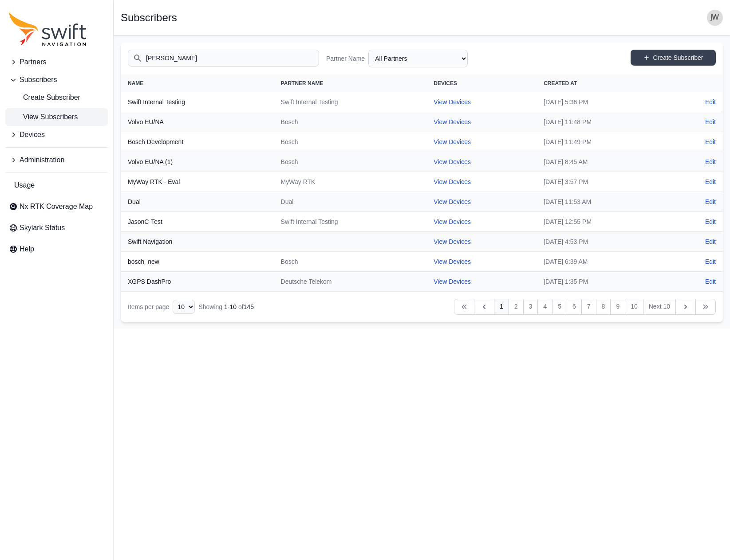 The width and height of the screenshot is (730, 560). What do you see at coordinates (197, 222) in the screenshot?
I see `th: JasonC-Test` at bounding box center [197, 222].